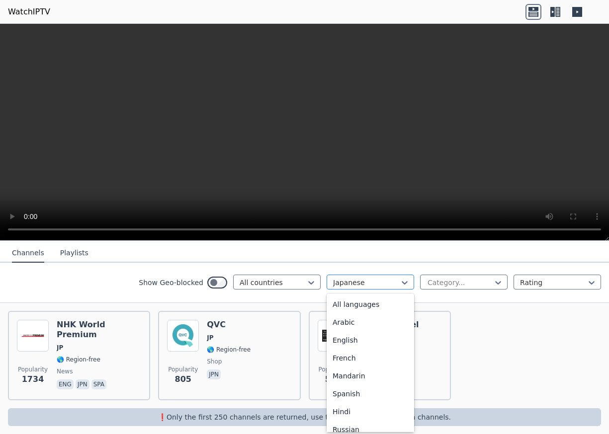  Describe the element at coordinates (370, 394) in the screenshot. I see `div: Spanish` at that location.